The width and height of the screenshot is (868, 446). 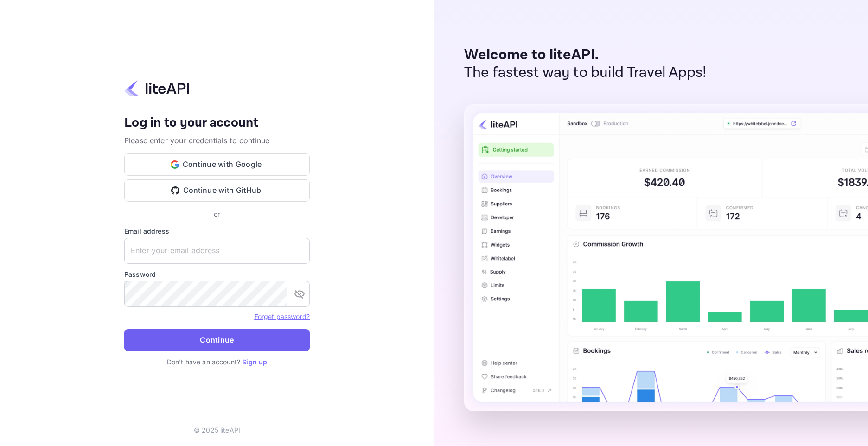 What do you see at coordinates (254, 361) in the screenshot?
I see `a: Sign up` at bounding box center [254, 361].